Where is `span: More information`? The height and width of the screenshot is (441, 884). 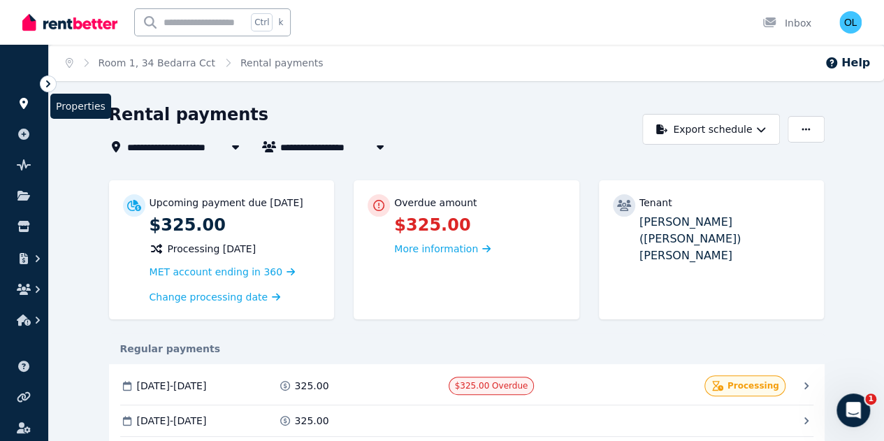 span: More information is located at coordinates (436, 249).